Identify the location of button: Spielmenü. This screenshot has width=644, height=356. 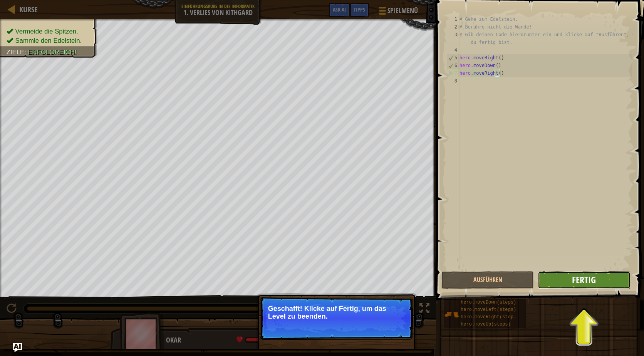
(397, 12).